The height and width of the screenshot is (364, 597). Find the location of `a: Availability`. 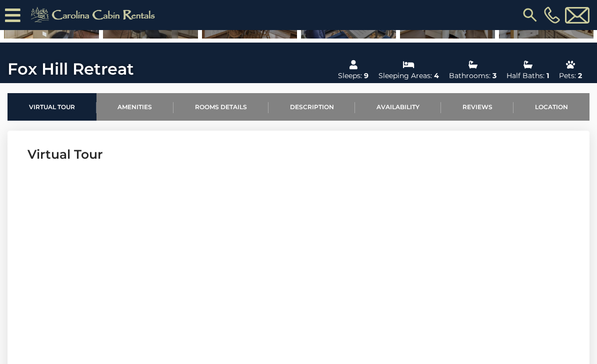

a: Availability is located at coordinates (398, 106).